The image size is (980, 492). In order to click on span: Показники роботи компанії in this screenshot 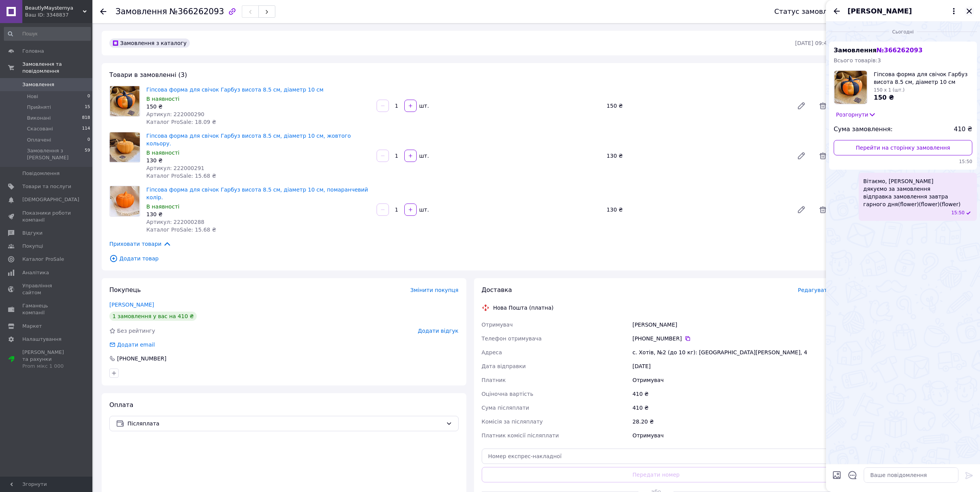, I will do `click(46, 217)`.